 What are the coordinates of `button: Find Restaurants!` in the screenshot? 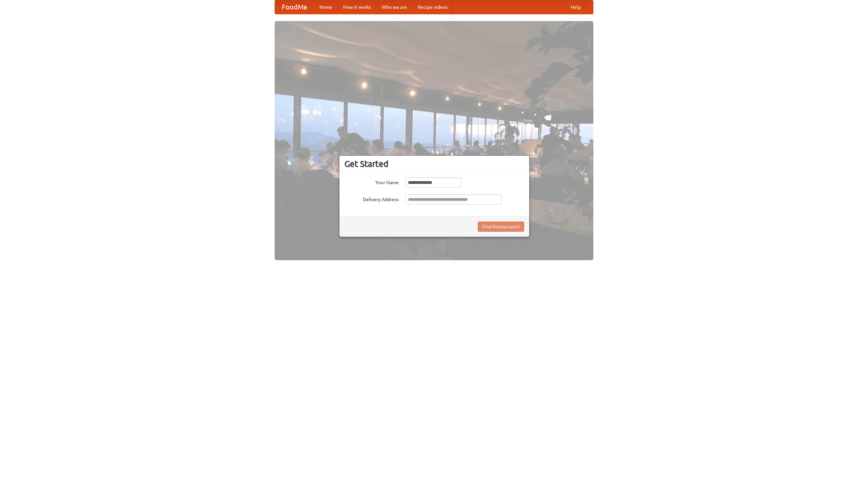 It's located at (501, 226).